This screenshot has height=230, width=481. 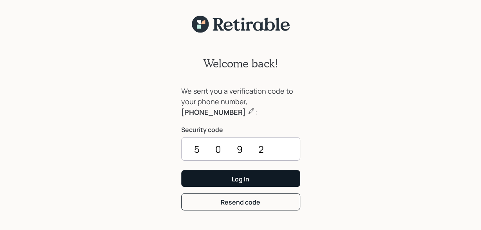 I want to click on h2: Welcome back!, so click(x=241, y=63).